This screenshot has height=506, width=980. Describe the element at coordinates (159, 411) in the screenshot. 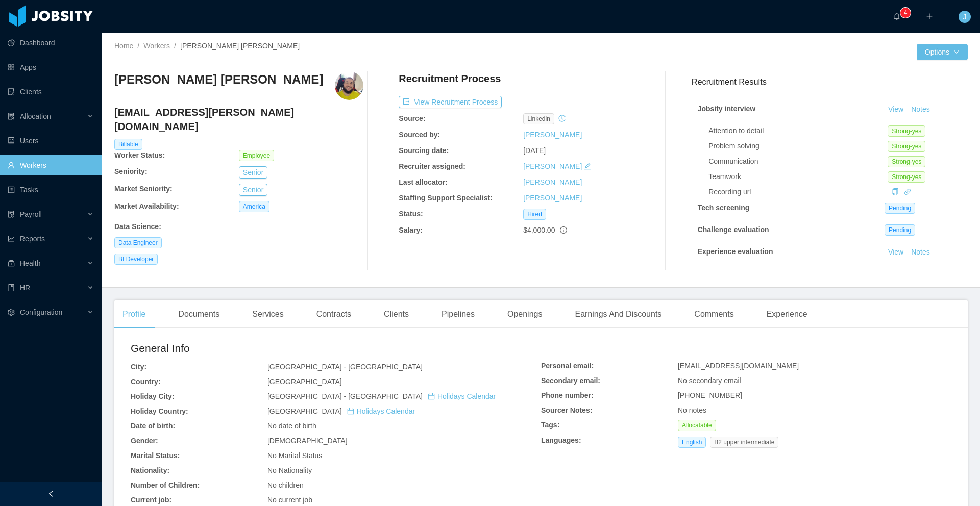

I see `b: Holiday Country:` at that location.